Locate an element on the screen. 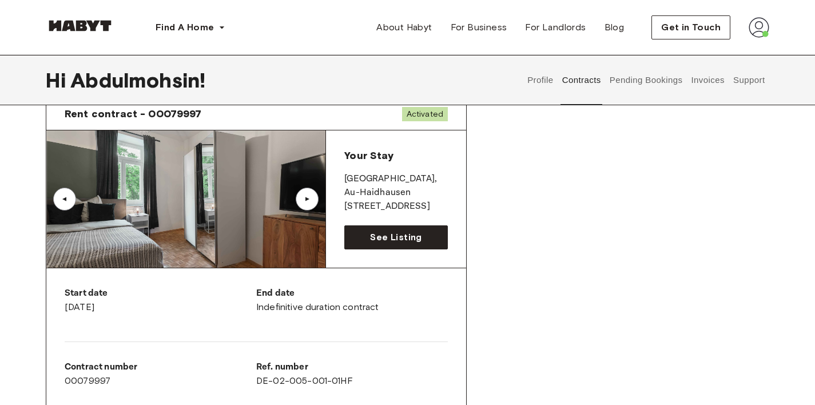 This screenshot has width=815, height=405. a: For Landlords is located at coordinates (555, 27).